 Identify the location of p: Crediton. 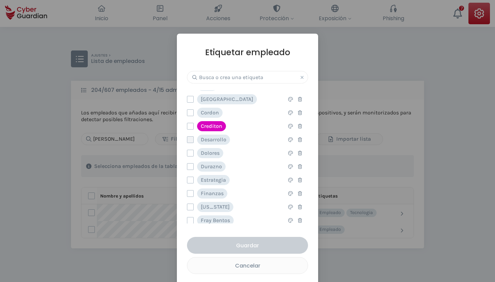
(211, 126).